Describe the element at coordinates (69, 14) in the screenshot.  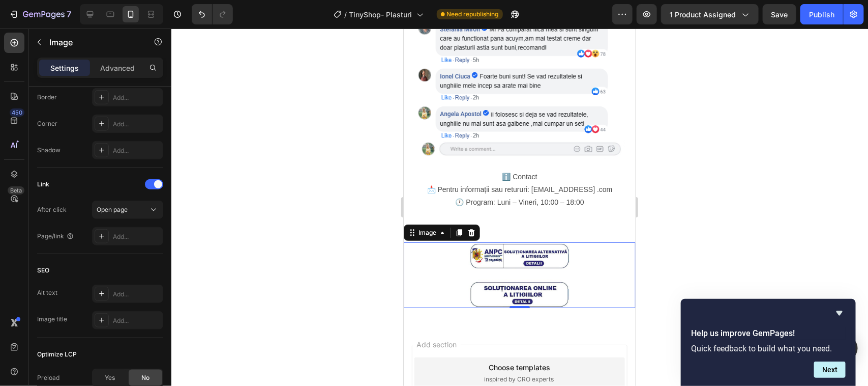
I see `p: 7` at that location.